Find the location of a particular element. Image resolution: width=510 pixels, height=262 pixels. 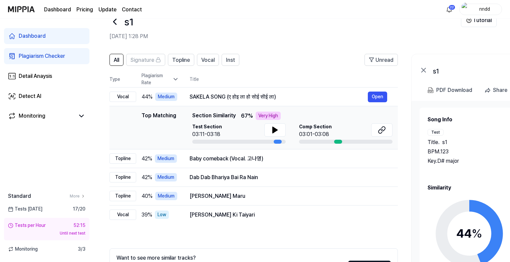

div: 44 is located at coordinates (469, 233).